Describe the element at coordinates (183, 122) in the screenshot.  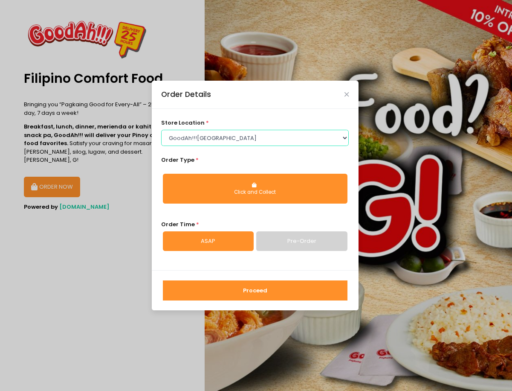
I see `span: store location` at that location.